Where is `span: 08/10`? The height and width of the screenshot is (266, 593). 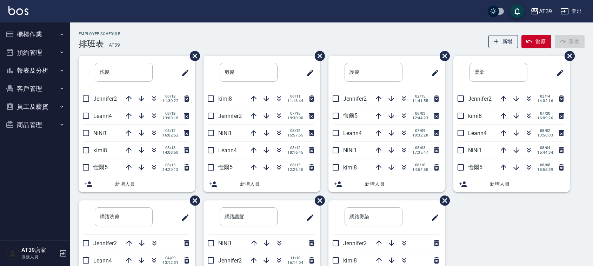
span: 08/10 is located at coordinates (420, 165).